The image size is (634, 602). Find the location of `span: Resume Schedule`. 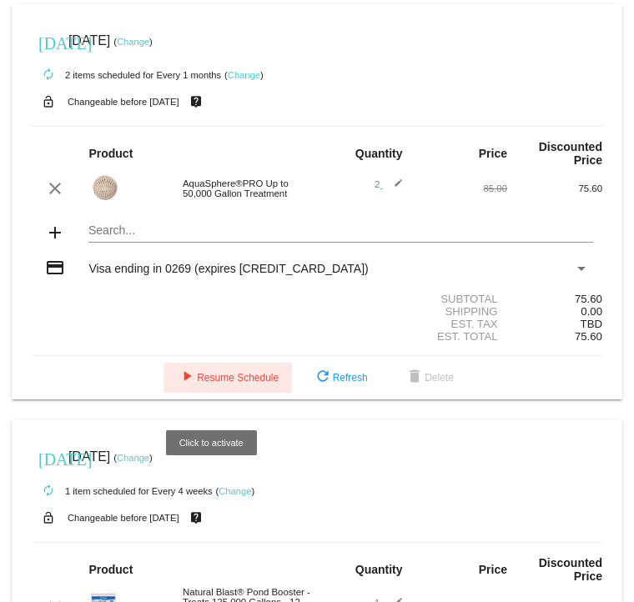

span: Resume Schedule is located at coordinates (228, 378).